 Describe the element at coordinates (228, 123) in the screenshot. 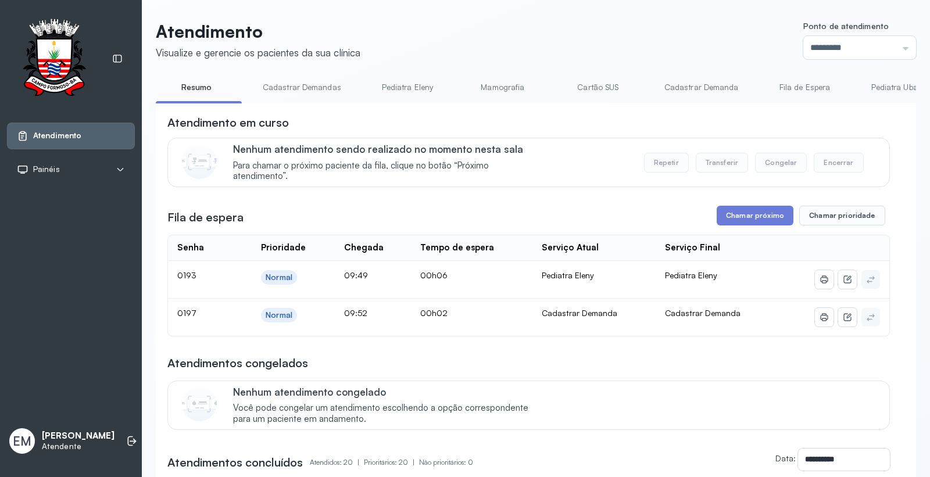

I see `h3: Atendimento em curso` at that location.